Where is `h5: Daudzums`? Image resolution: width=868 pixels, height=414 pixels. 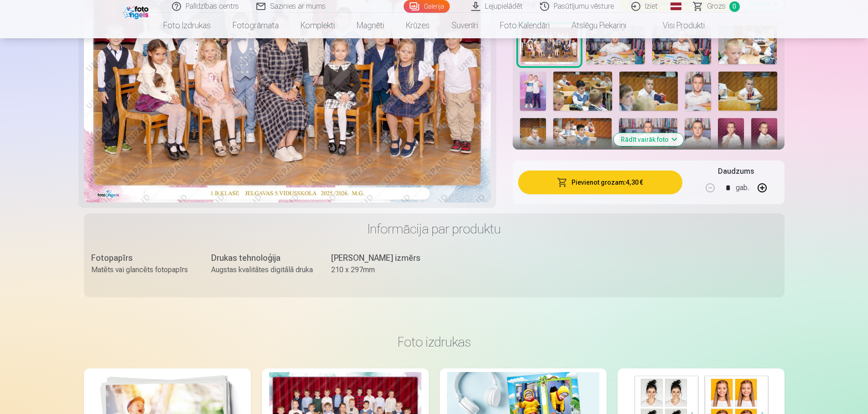
h5: Daudzums is located at coordinates (736, 171).